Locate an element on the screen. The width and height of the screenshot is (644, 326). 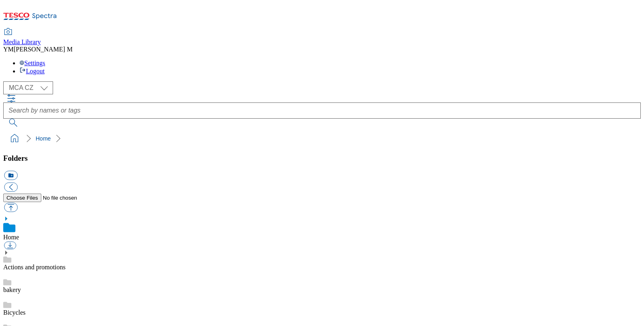
nav: breadcrumb is located at coordinates (322, 139).